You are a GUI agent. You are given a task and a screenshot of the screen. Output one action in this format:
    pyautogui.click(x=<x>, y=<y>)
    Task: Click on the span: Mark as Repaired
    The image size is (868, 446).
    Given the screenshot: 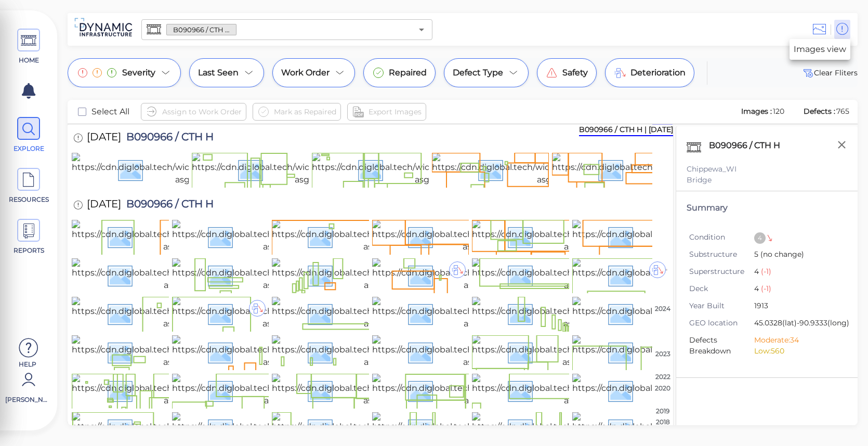 What is the action you would take?
    pyautogui.click(x=305, y=112)
    